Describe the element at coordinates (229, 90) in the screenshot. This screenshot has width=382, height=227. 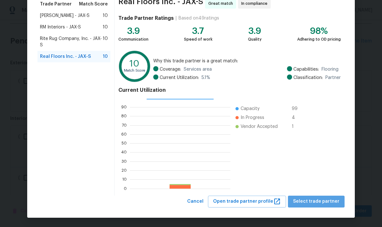
I see `h4: Current Utilization` at that location.